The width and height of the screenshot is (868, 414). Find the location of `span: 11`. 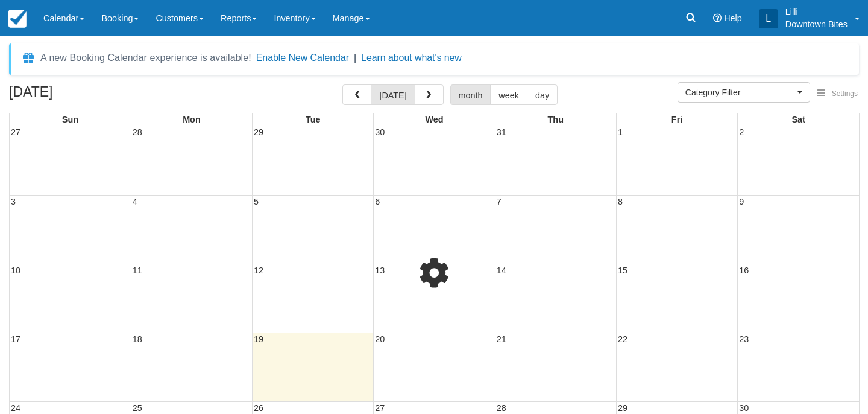

span: 11 is located at coordinates (137, 270).